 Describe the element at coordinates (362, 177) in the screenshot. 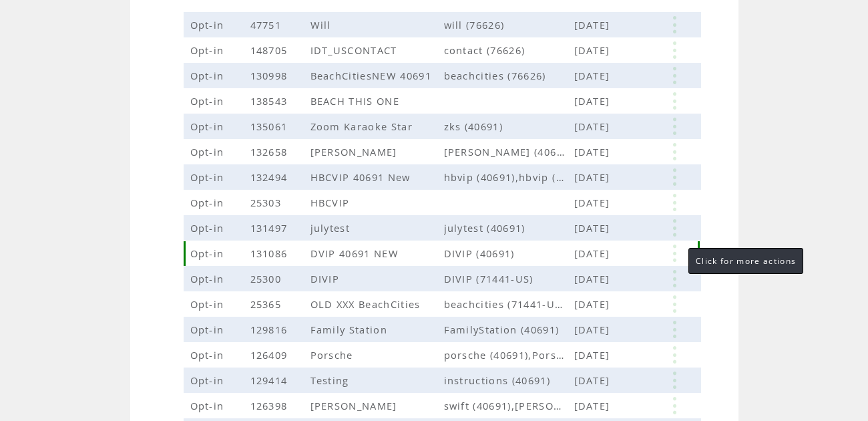

I see `span: HBCVIP 40691 New` at that location.